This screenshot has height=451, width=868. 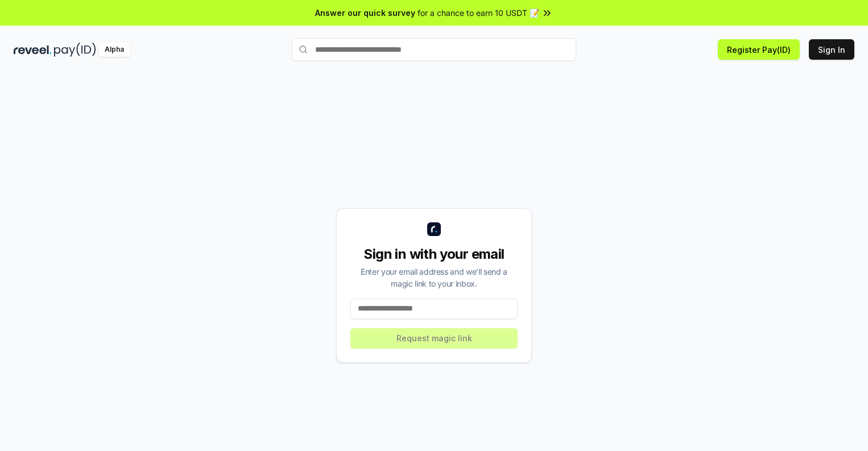 What do you see at coordinates (32, 50) in the screenshot?
I see `img: reveel_dark` at bounding box center [32, 50].